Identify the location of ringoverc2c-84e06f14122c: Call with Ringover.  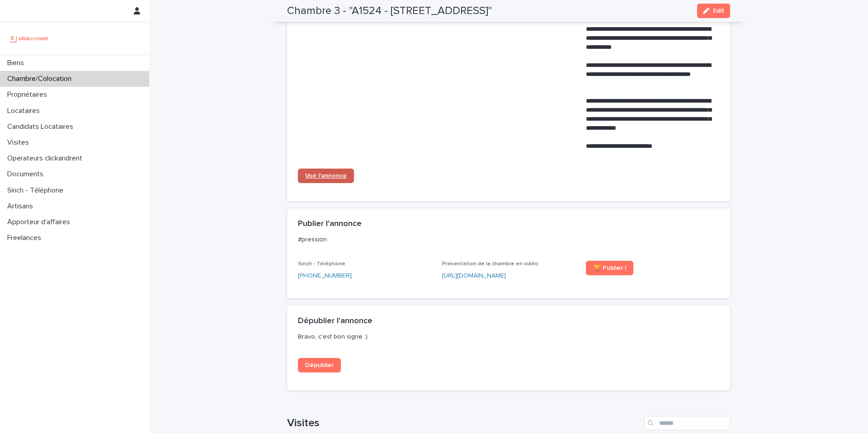
(325, 276).